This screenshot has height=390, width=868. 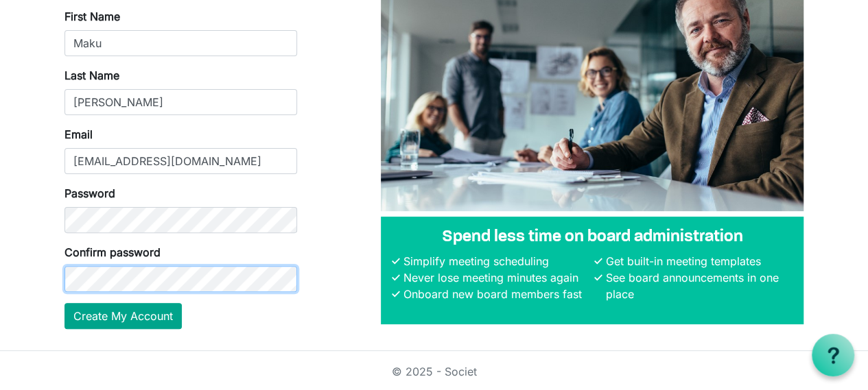 What do you see at coordinates (697, 261) in the screenshot?
I see `li: Get built-in meeting templates` at bounding box center [697, 261].